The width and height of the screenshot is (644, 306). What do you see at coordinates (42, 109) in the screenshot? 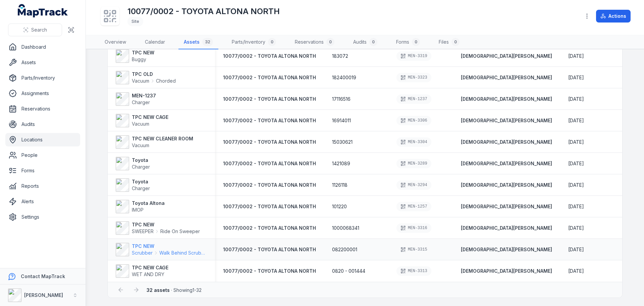
I see `a: Reservations` at bounding box center [42, 109].